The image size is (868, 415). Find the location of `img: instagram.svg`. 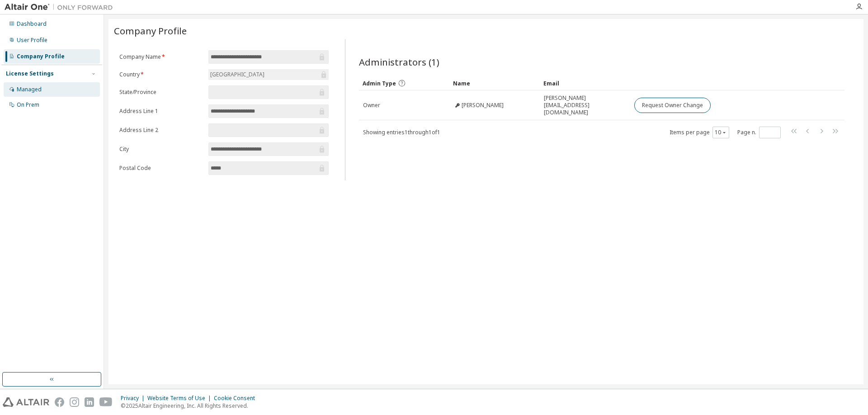

img: instagram.svg is located at coordinates (74, 402).